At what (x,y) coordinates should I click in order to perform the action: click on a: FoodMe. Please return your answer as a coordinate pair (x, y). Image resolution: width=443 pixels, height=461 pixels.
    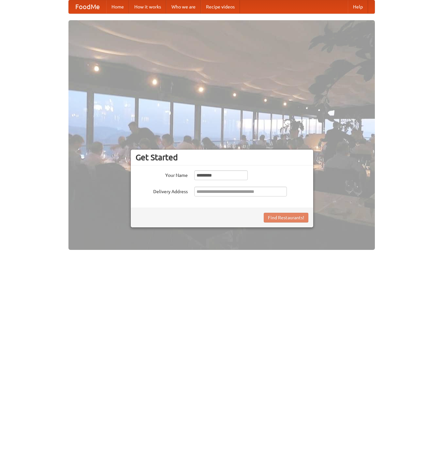
    Looking at the image, I should click on (87, 7).